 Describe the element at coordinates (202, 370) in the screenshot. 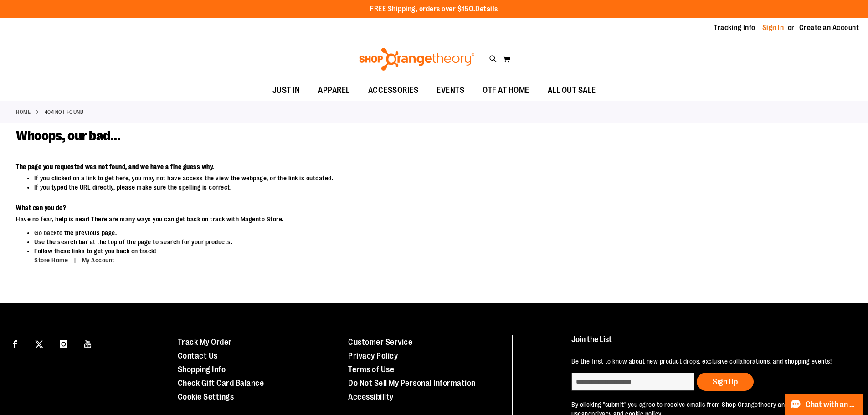

I see `a: Shopping Info` at that location.